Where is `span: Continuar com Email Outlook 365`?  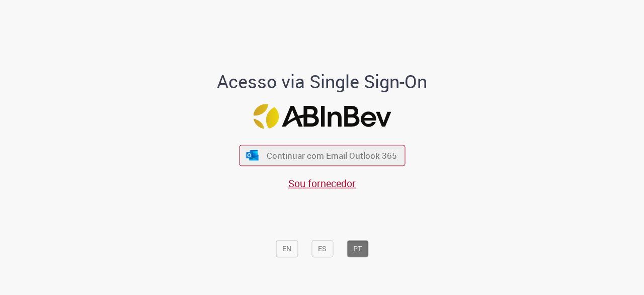 span: Continuar com Email Outlook 365 is located at coordinates (332, 155).